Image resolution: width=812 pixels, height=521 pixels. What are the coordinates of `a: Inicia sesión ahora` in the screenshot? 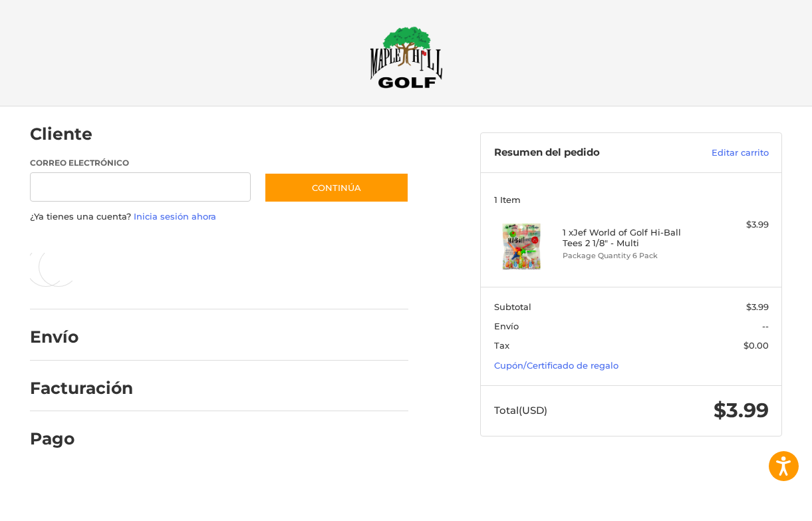 It's located at (175, 216).